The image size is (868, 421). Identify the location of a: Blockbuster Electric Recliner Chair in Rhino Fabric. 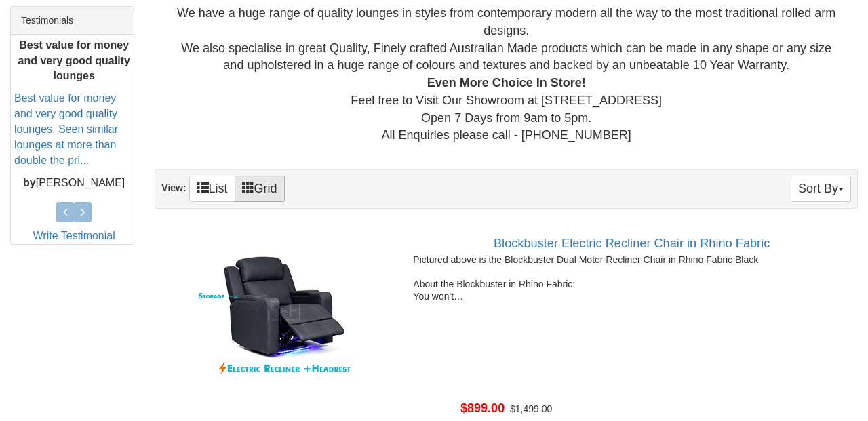
(632, 243).